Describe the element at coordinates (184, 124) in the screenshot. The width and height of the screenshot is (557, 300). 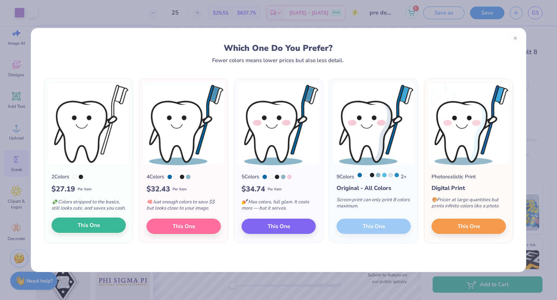
I see `img: 4 color option` at that location.